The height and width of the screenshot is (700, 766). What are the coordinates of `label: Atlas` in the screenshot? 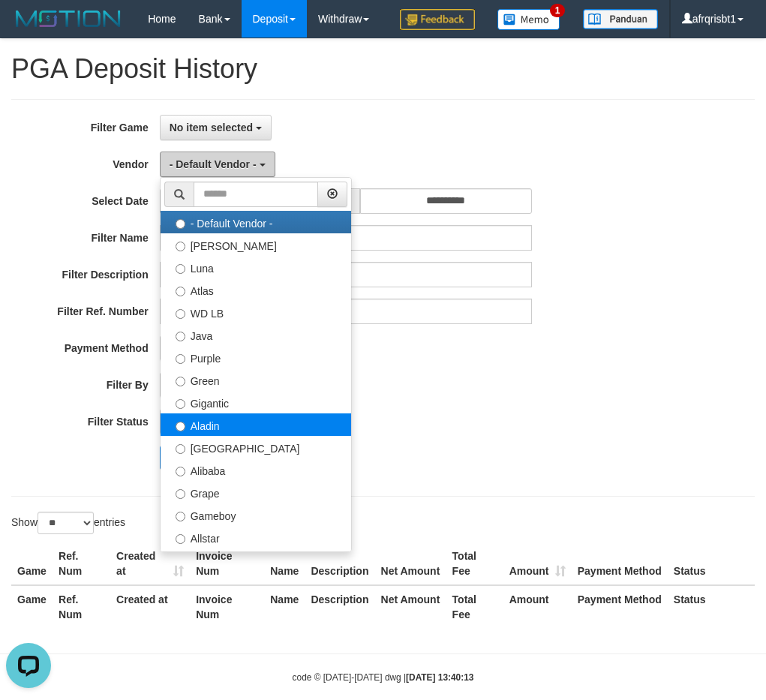 It's located at (256, 290).